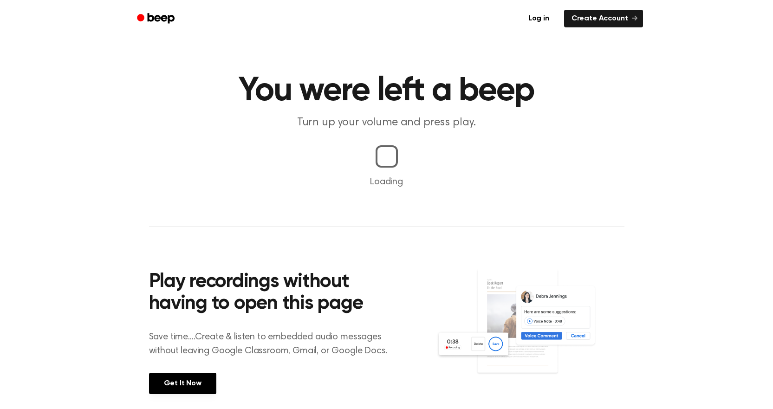  I want to click on p: Save time....Create & listen to embedded audio messages without leaving Google Classroom, Gmail, ..., so click(274, 344).